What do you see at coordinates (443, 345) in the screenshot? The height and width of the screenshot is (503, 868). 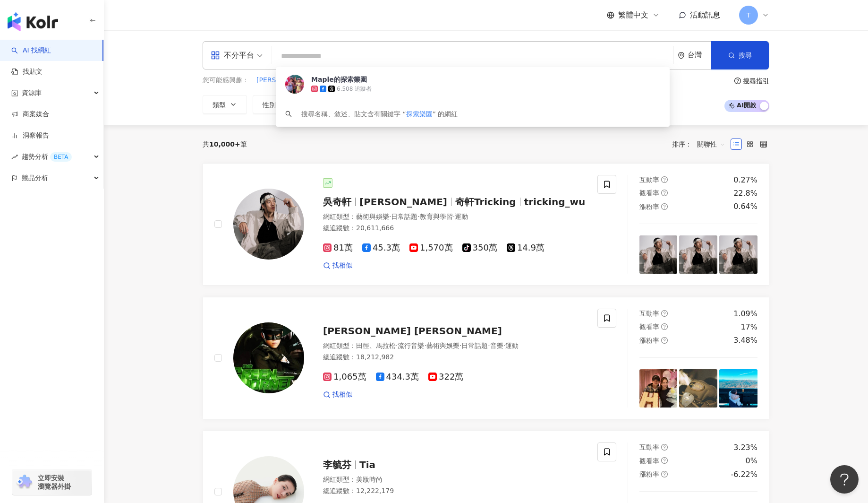 I see `span: 藝術與娛樂` at bounding box center [443, 345].